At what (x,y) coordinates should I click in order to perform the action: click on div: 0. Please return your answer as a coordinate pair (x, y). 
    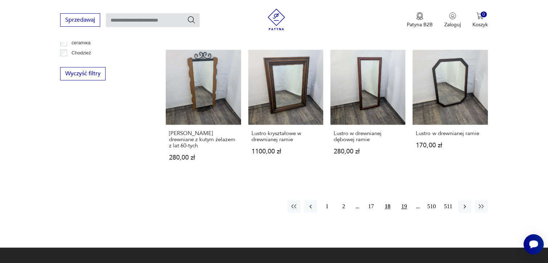
    Looking at the image, I should click on (483, 14).